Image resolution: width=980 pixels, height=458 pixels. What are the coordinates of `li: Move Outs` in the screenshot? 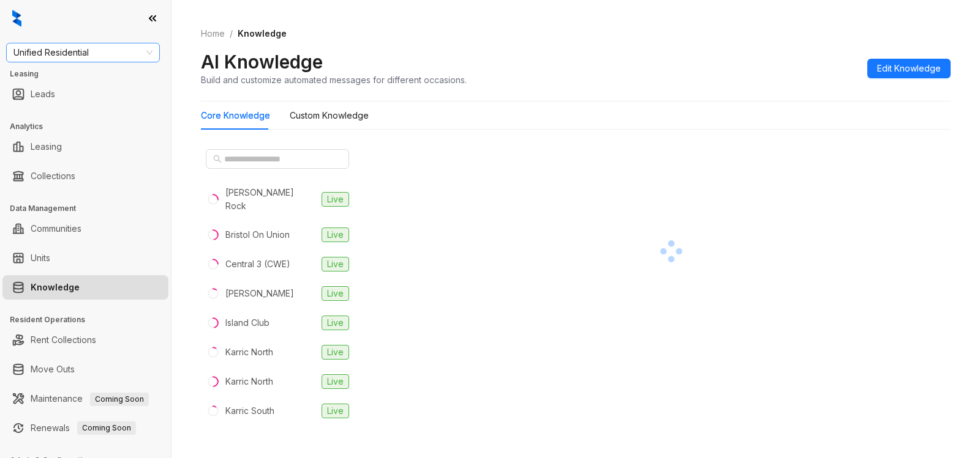 It's located at (85, 370).